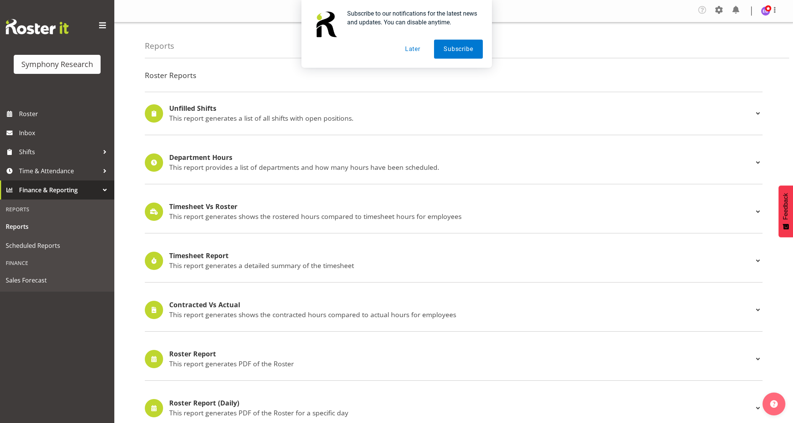  What do you see at coordinates (786, 207) in the screenshot?
I see `span: Feedback` at bounding box center [786, 207].